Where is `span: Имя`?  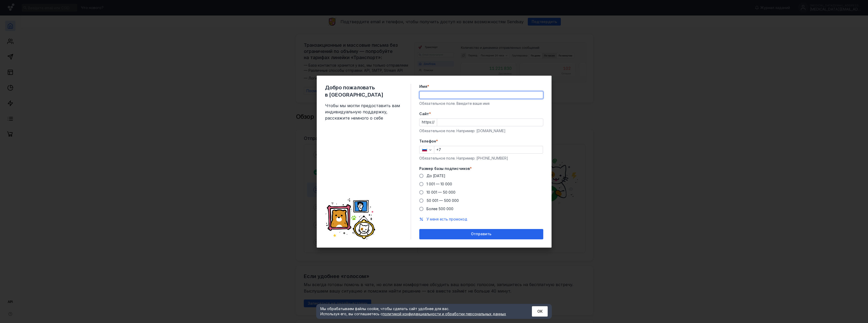 span: Имя is located at coordinates (423, 86).